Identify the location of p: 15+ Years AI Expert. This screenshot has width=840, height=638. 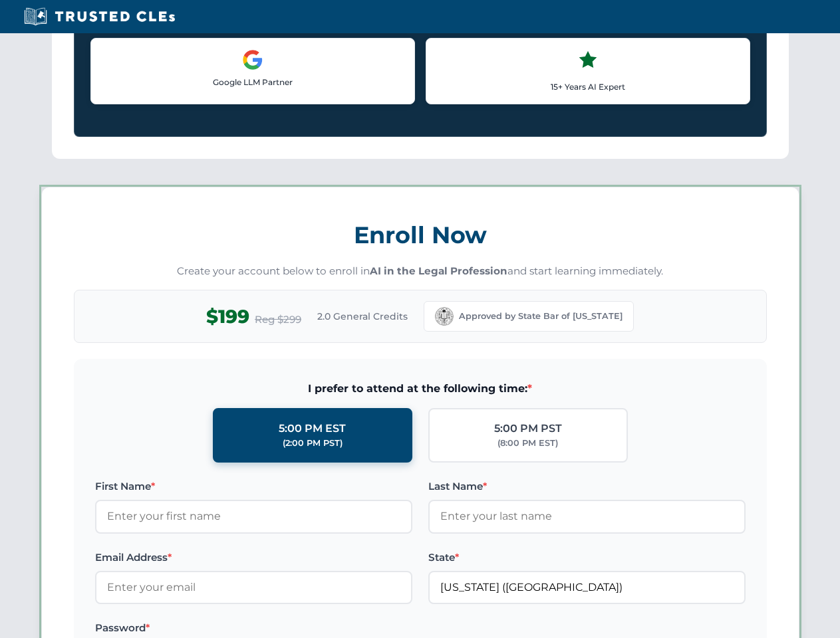
(588, 87).